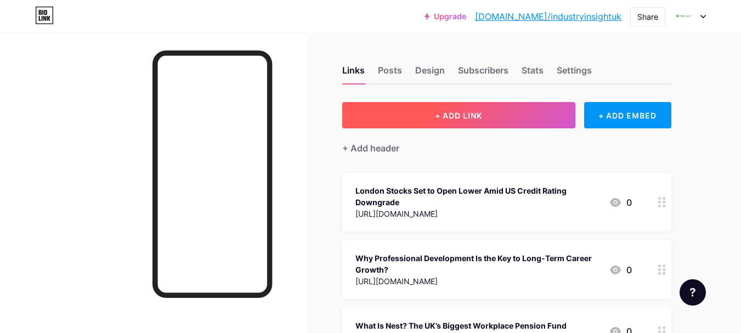  What do you see at coordinates (371, 148) in the screenshot?
I see `div: + Add header` at bounding box center [371, 148].